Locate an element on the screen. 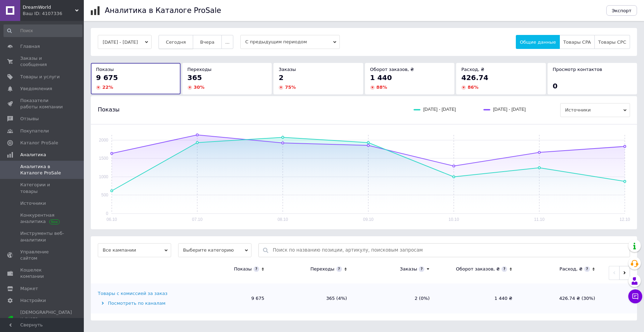 The width and height of the screenshot is (644, 332). span: Показатели работы компании is located at coordinates (42, 104).